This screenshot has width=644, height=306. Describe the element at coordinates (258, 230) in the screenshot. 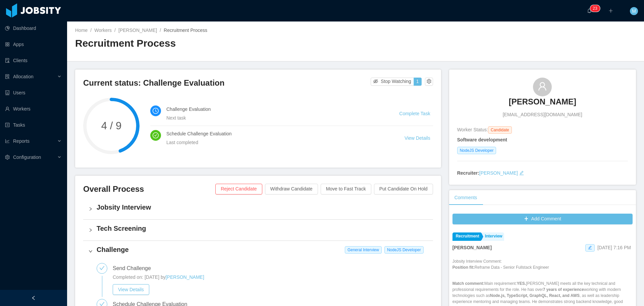

I see `div: icon: rightTech Screening` at that location.